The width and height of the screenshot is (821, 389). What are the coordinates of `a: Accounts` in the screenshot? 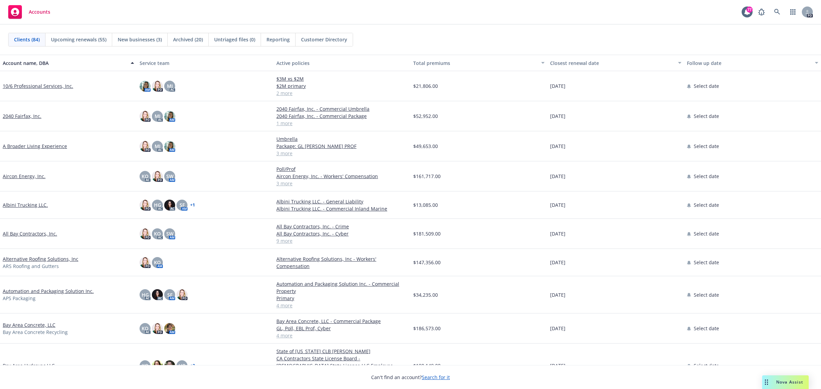 It's located at (29, 12).